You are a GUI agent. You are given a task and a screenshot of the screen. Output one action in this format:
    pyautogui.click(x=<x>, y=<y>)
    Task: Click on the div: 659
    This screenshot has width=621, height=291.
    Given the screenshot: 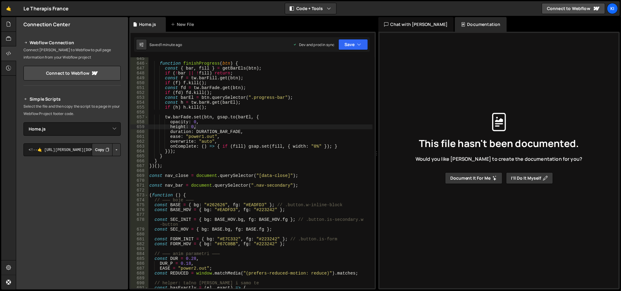 What is the action you would take?
    pyautogui.click(x=139, y=127)
    